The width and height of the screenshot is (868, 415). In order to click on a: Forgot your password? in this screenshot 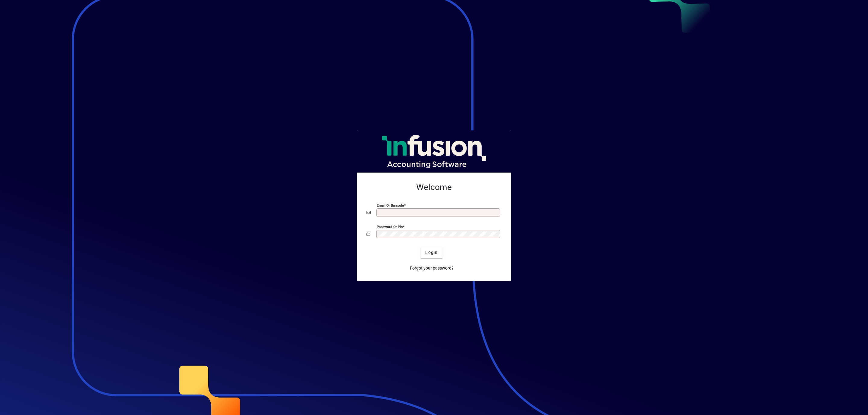, I will do `click(431, 268)`.